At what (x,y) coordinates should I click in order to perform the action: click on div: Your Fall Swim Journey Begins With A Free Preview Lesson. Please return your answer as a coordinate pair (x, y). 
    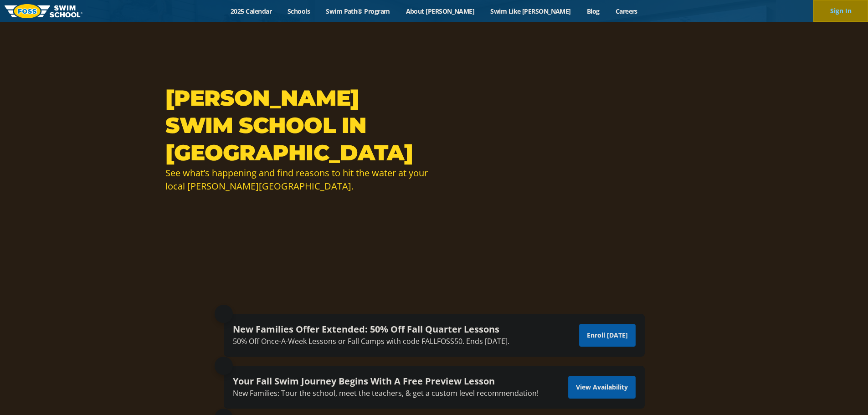
    Looking at the image, I should click on (385, 381).